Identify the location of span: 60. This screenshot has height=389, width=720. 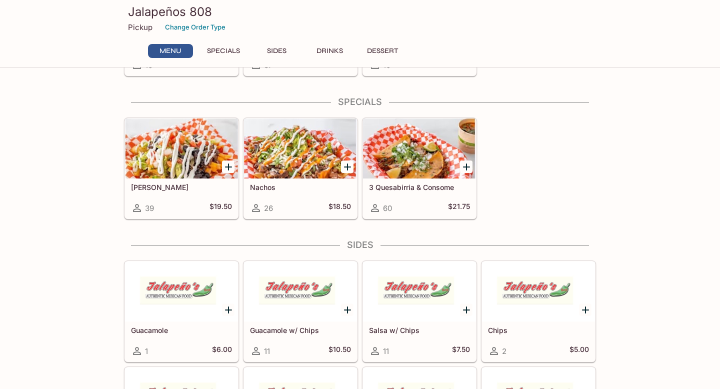
(388, 208).